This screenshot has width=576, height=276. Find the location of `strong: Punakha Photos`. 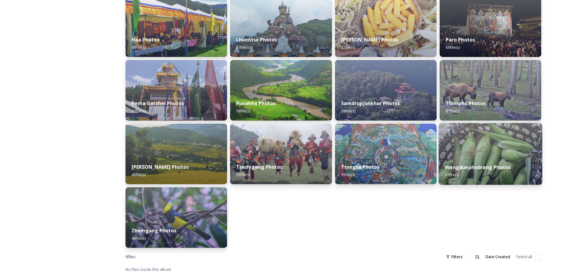

strong: Punakha Photos is located at coordinates (256, 103).